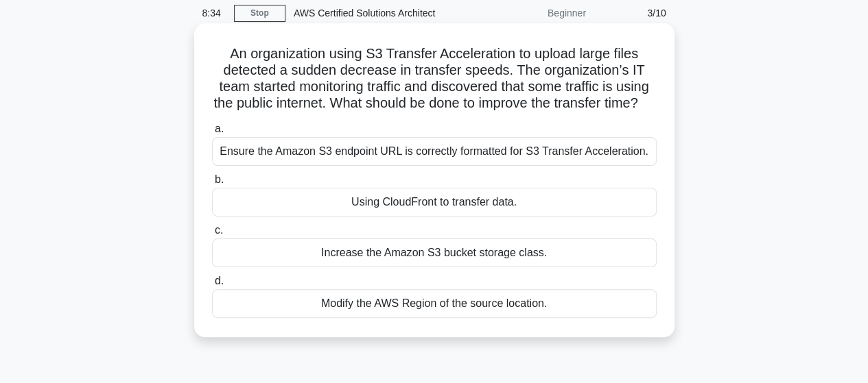 This screenshot has height=383, width=868. What do you see at coordinates (219, 128) in the screenshot?
I see `span: a.` at bounding box center [219, 128].